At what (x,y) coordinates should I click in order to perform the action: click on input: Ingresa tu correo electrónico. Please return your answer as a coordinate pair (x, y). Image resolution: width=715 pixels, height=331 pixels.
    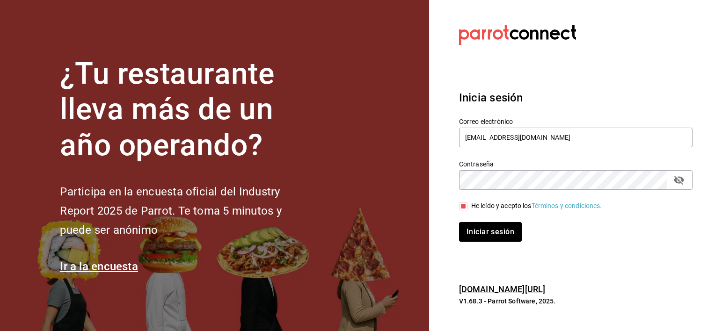
    Looking at the image, I should click on (576, 138).